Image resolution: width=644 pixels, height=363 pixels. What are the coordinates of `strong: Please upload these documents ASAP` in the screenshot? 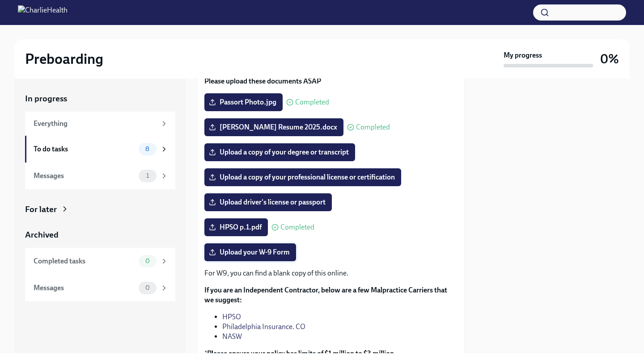 It's located at (263, 81).